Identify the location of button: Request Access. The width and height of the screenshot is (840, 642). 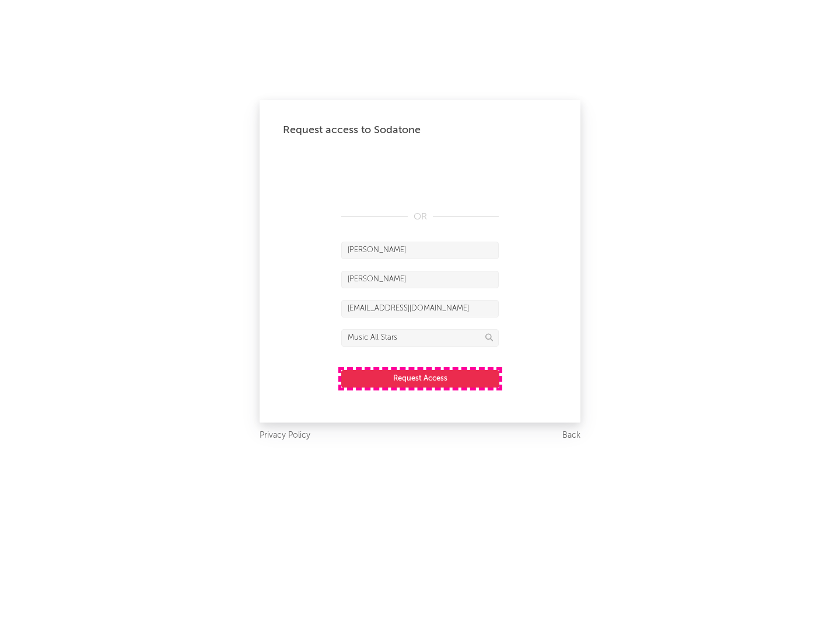
(420, 379).